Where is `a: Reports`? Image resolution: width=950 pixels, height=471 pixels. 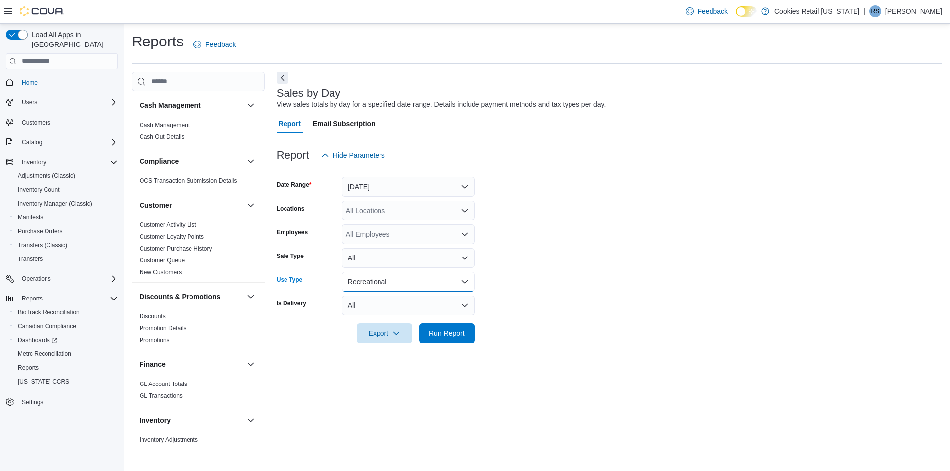
a: Reports is located at coordinates (28, 368).